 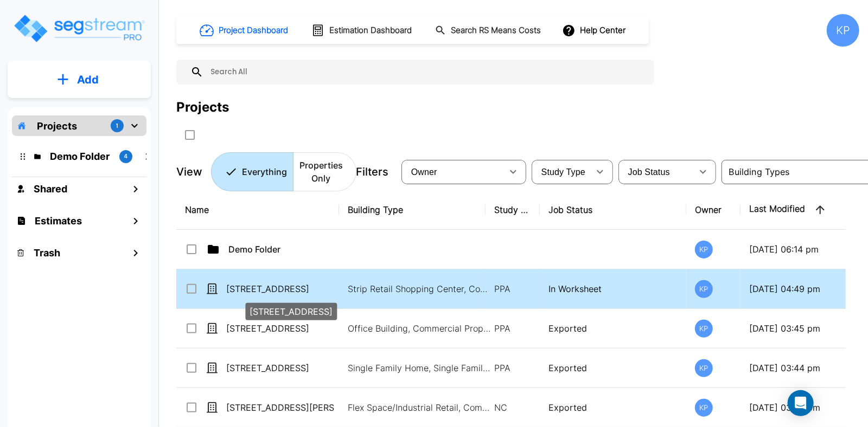 I want to click on div: Open Intercom Messenger, so click(x=801, y=403).